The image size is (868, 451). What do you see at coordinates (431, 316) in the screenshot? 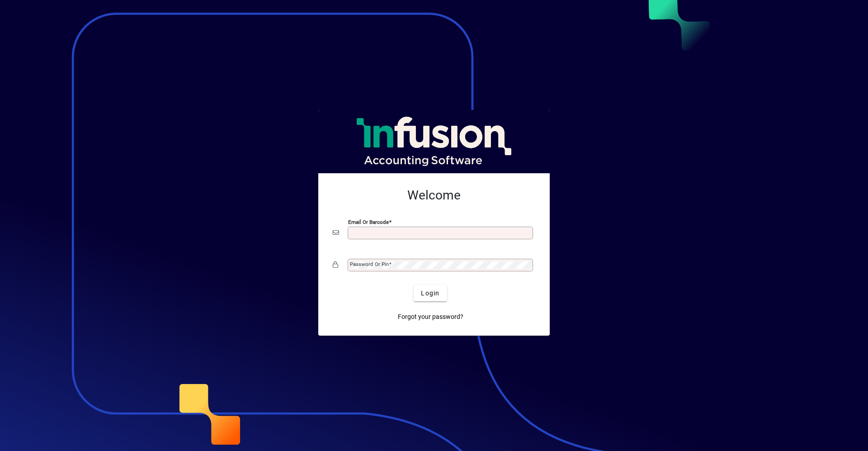
I see `a: Forgot your password?` at bounding box center [431, 316].